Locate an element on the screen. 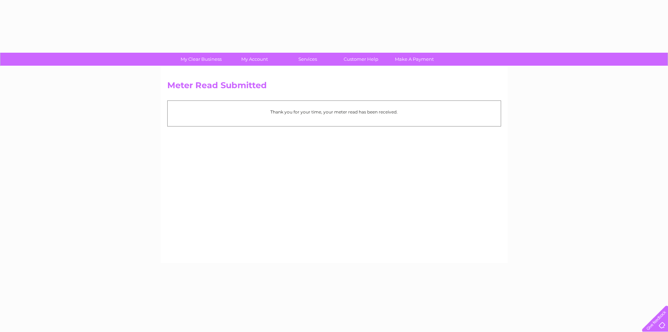 Image resolution: width=668 pixels, height=332 pixels. a: Services is located at coordinates (308, 59).